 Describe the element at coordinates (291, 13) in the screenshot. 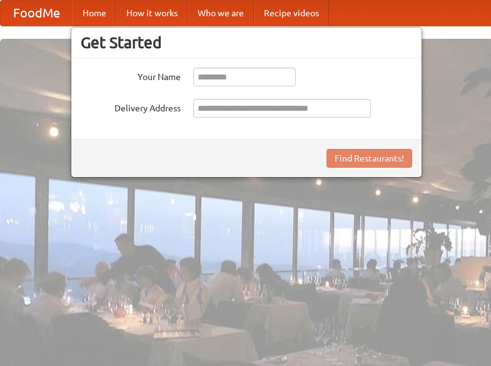

I see `a: Recipe videos` at that location.